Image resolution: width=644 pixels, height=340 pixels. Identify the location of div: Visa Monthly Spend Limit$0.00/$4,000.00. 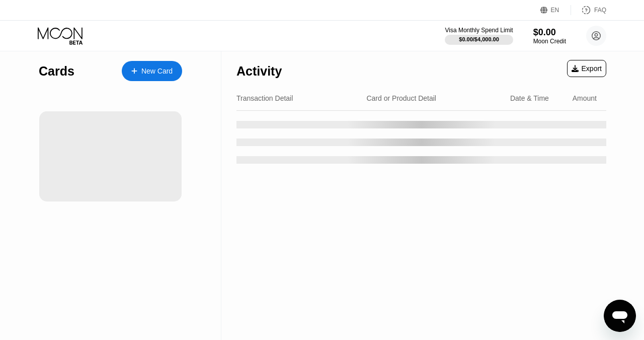
(478, 35).